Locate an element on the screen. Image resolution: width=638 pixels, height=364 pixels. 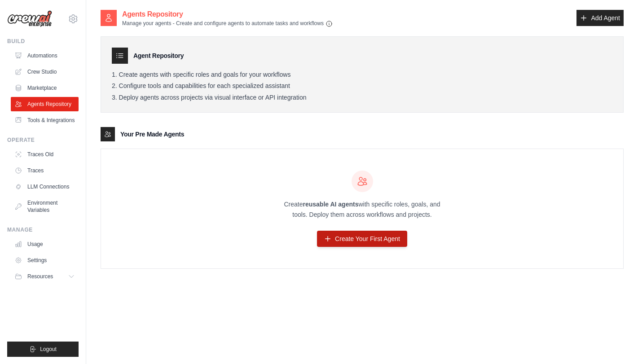
li: Configure tools and capabilities for each specialized assistant is located at coordinates (362, 86).